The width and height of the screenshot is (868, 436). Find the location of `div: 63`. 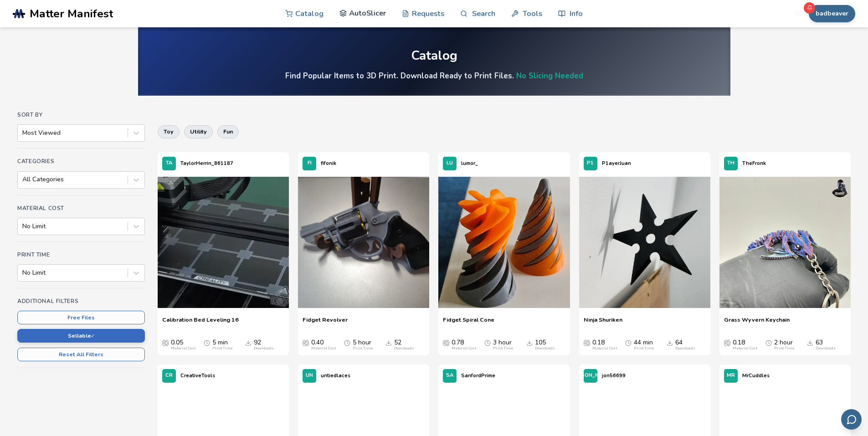

div: 63 is located at coordinates (825, 345).